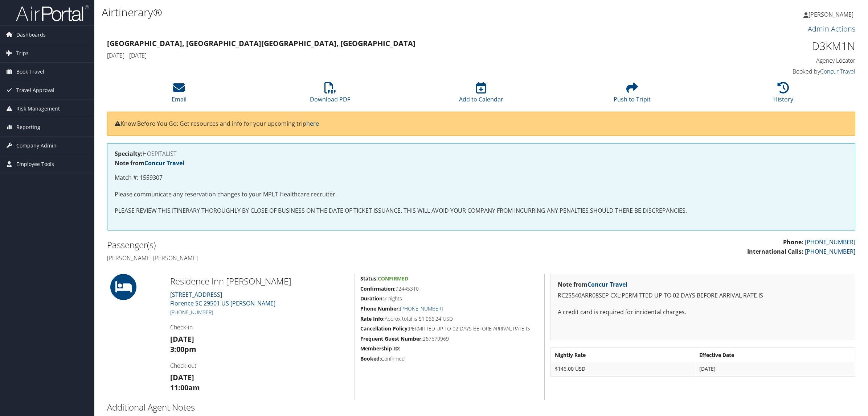  Describe the element at coordinates (52, 13) in the screenshot. I see `img: airportal-logo.png` at that location.